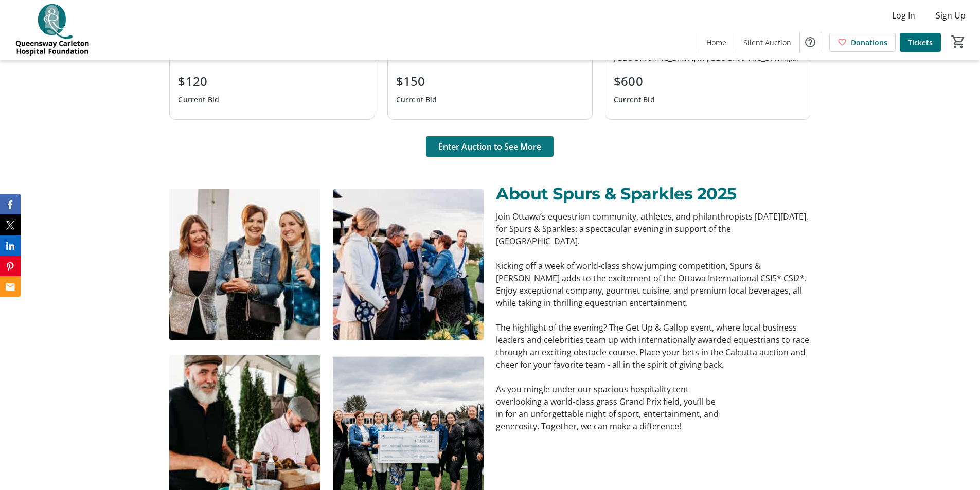  Describe the element at coordinates (767, 42) in the screenshot. I see `a: Silent Auction` at that location.